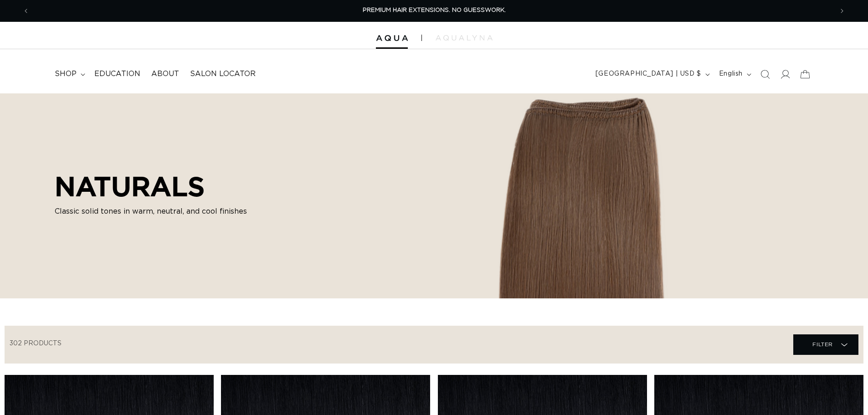 The height and width of the screenshot is (415, 868). What do you see at coordinates (26, 11) in the screenshot?
I see `button: Previous announcement` at bounding box center [26, 11].